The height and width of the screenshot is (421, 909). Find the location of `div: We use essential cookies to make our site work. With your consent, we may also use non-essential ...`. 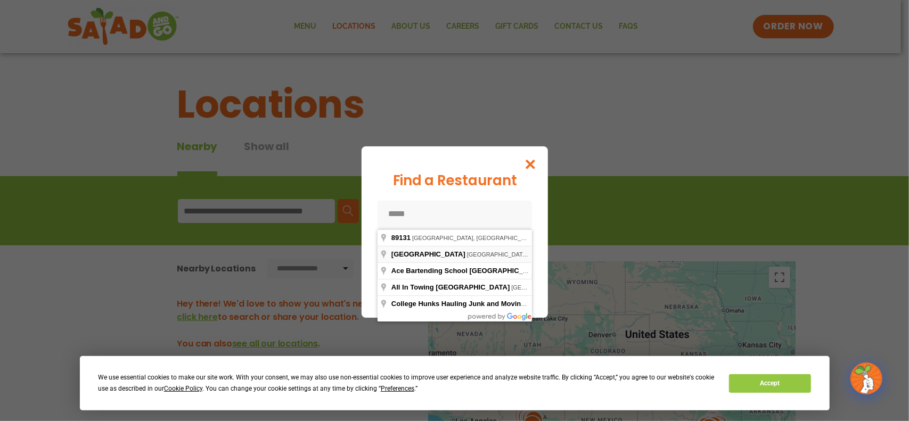

div: We use essential cookies to make our site work. With your consent, we may also use non-essential ... is located at coordinates (407, 384).